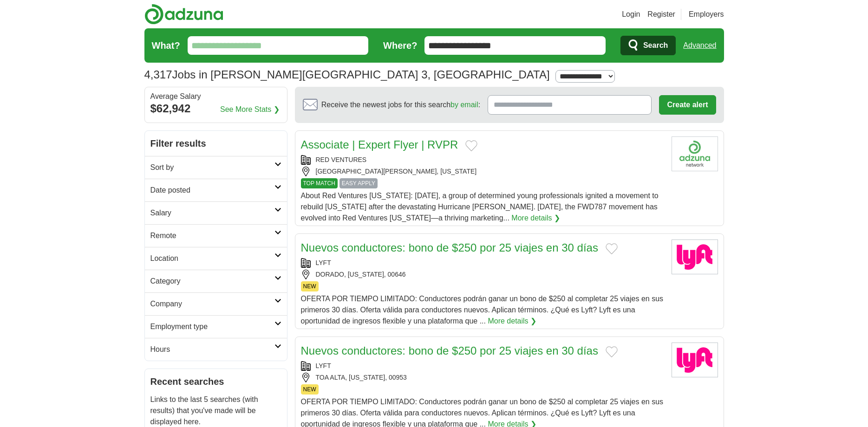  Describe the element at coordinates (216, 349) in the screenshot. I see `a: Hours` at that location.